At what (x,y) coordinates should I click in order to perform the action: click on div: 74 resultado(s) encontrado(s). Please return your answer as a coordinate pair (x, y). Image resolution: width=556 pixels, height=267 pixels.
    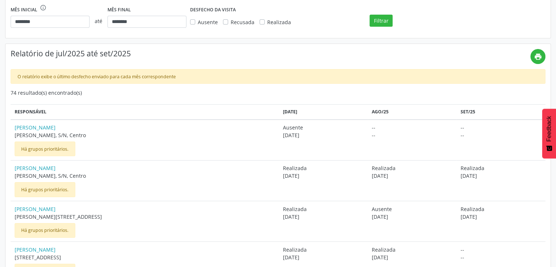
    Looking at the image, I should click on (278, 93).